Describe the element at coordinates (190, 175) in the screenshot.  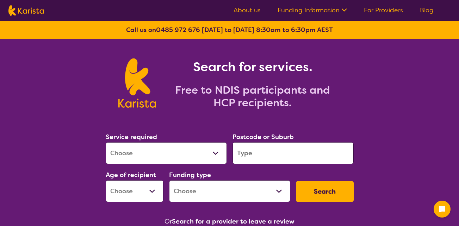
I see `label: Funding type` at that location.